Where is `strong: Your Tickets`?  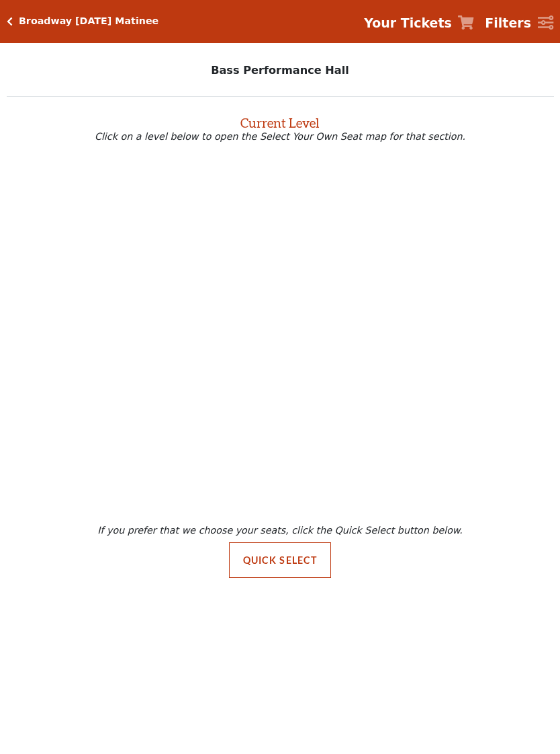
strong: Your Tickets is located at coordinates (407, 23).